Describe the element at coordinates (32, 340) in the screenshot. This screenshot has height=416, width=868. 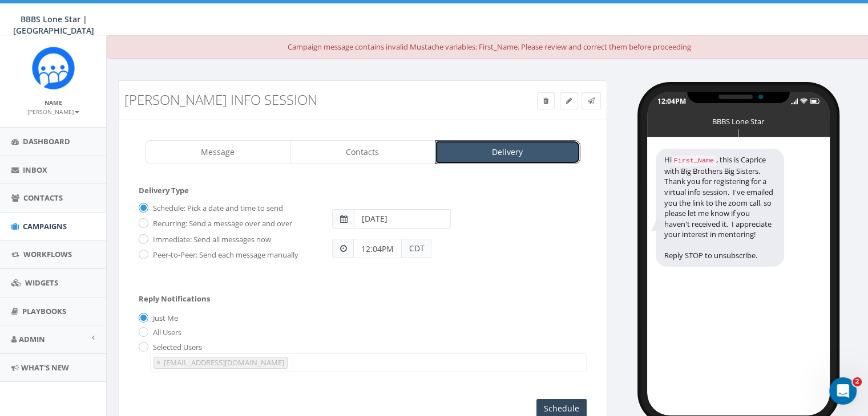
I see `span: Admin` at that location.